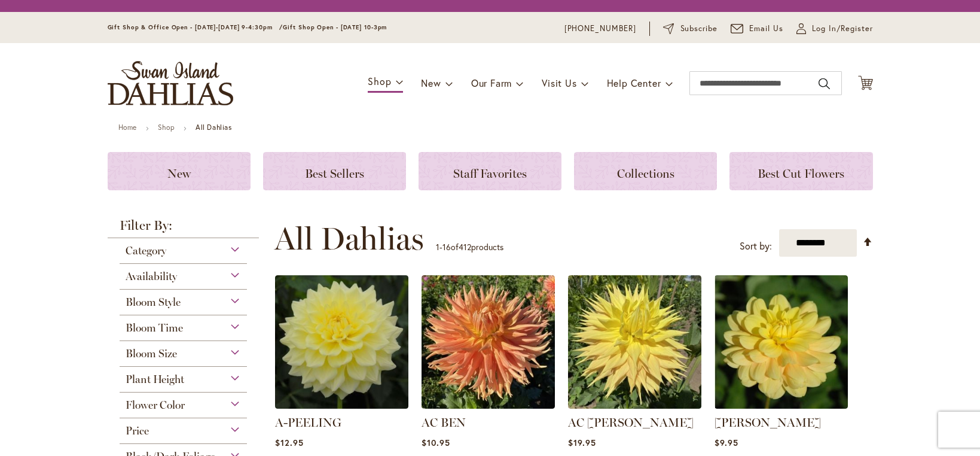 This screenshot has width=980, height=456. What do you see at coordinates (843, 28) in the screenshot?
I see `span: Log In/Register` at bounding box center [843, 28].